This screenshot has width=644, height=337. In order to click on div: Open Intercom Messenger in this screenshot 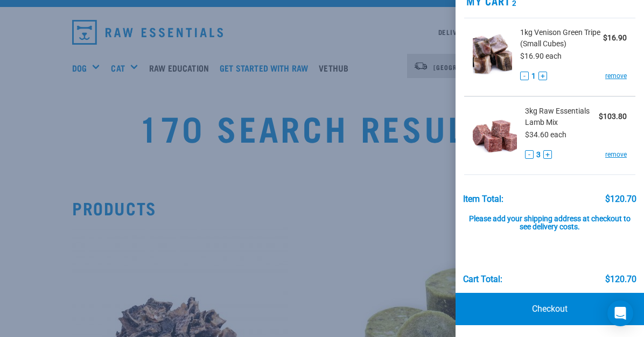, I will do `click(621, 314)`.